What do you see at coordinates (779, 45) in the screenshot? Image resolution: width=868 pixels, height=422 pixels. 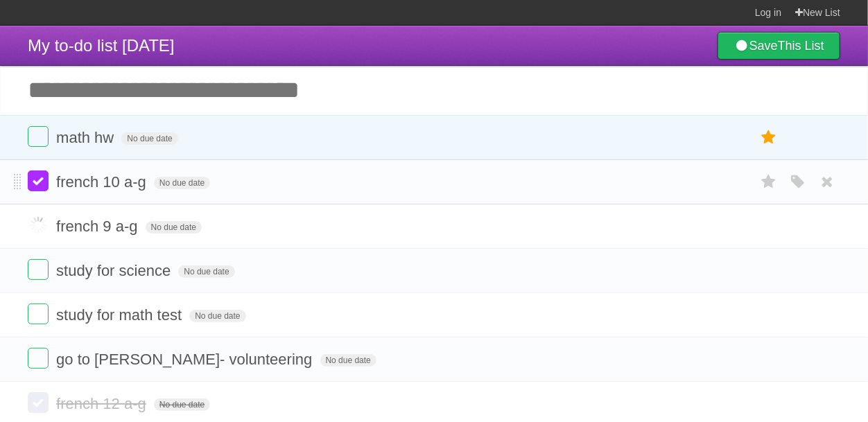 I see `a: SaveThis List` at bounding box center [779, 45].